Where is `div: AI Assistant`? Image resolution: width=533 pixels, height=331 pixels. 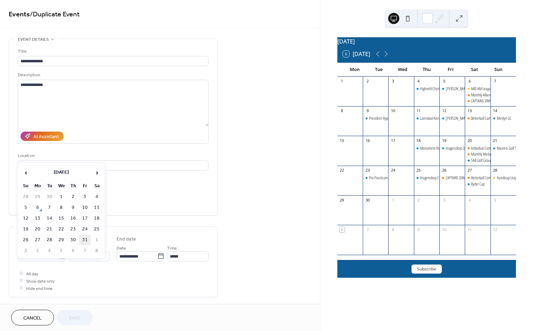 div: AI Assistant is located at coordinates (46, 136).